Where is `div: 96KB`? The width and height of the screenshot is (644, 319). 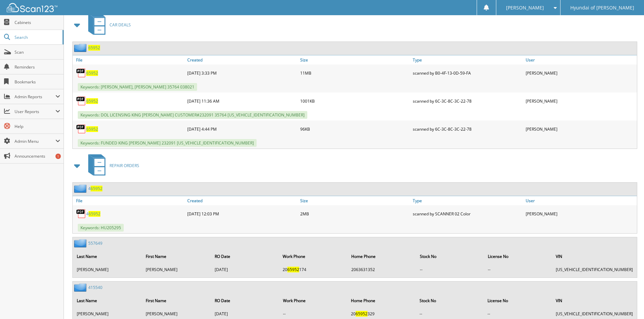 div: 96KB is located at coordinates (355, 129).